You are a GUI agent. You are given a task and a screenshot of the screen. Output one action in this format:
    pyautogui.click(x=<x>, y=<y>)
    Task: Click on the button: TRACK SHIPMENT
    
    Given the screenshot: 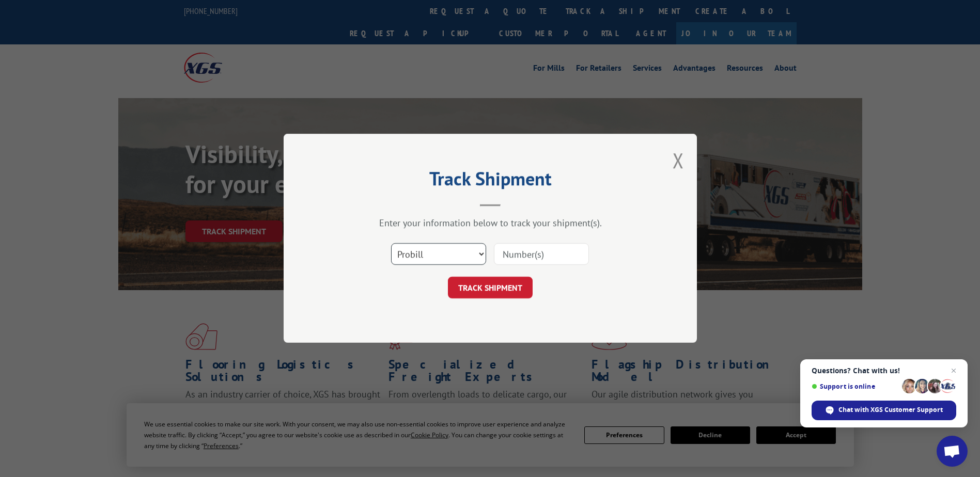 What is the action you would take?
    pyautogui.click(x=490, y=288)
    